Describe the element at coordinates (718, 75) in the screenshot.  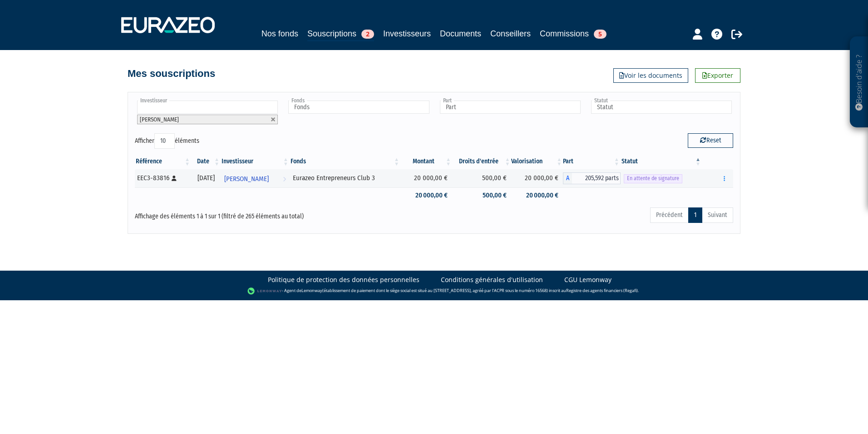
I see `a: Exporter` at that location.